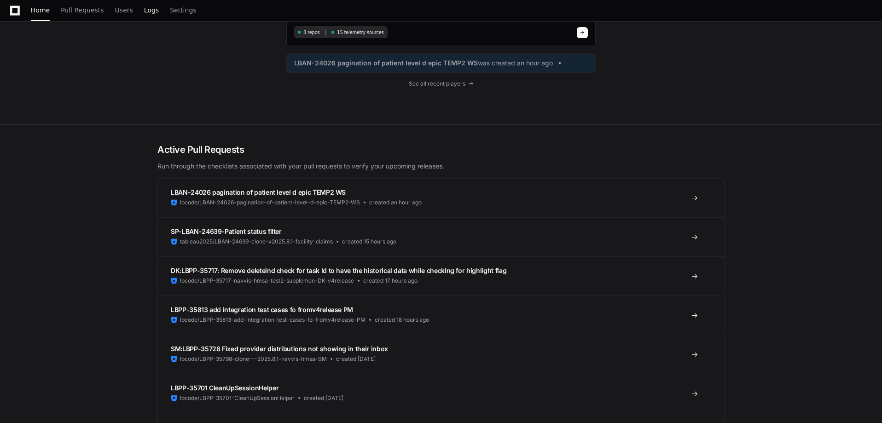 This screenshot has height=423, width=882. What do you see at coordinates (338, 270) in the screenshot?
I see `span: DK:LBPP-35717: Remove deleteind check for task Id to have the historical data while checking for ...` at bounding box center [338, 270].